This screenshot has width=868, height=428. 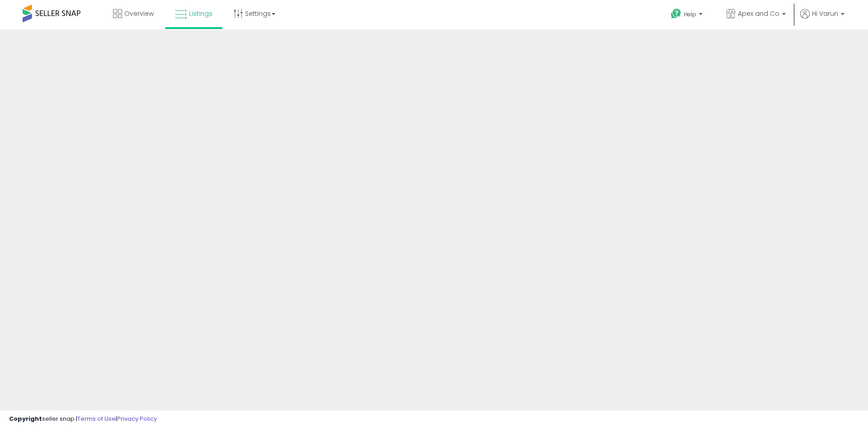 What do you see at coordinates (200, 14) in the screenshot?
I see `span: Listings` at bounding box center [200, 14].